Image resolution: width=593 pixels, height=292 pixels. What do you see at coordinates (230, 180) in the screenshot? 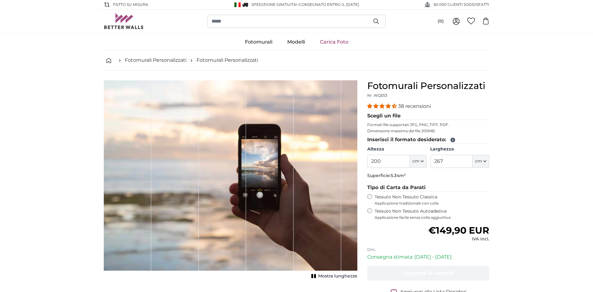
I see `div: 1 of 1` at bounding box center [230, 180].